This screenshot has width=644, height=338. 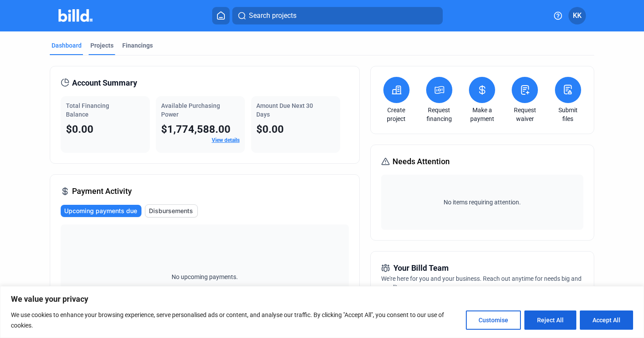 What do you see at coordinates (138, 45) in the screenshot?
I see `div: Financings` at bounding box center [138, 45].